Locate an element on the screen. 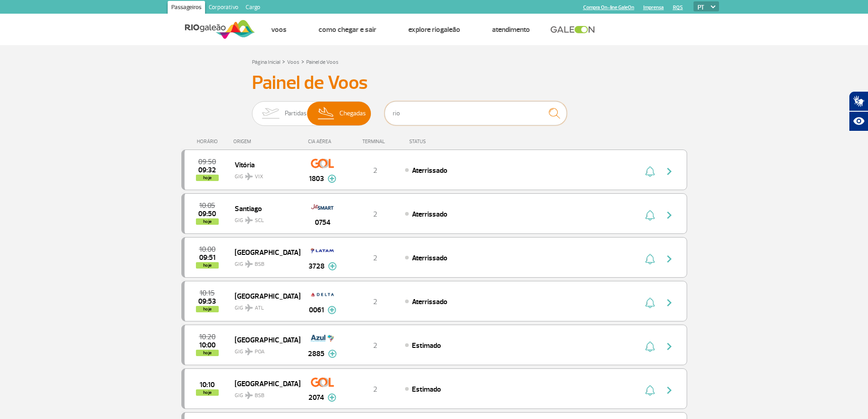 This screenshot has width=868, height=419. a: Passageiros is located at coordinates (187, 8).